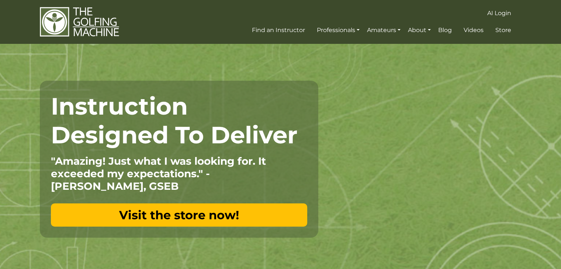 The width and height of the screenshot is (561, 269). Describe the element at coordinates (383, 30) in the screenshot. I see `a: Amateurs` at that location.